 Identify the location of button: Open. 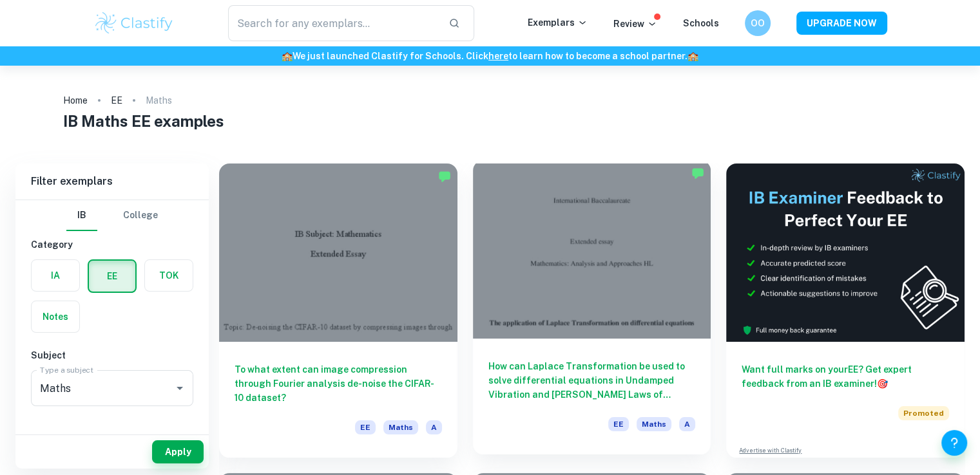
(180, 389).